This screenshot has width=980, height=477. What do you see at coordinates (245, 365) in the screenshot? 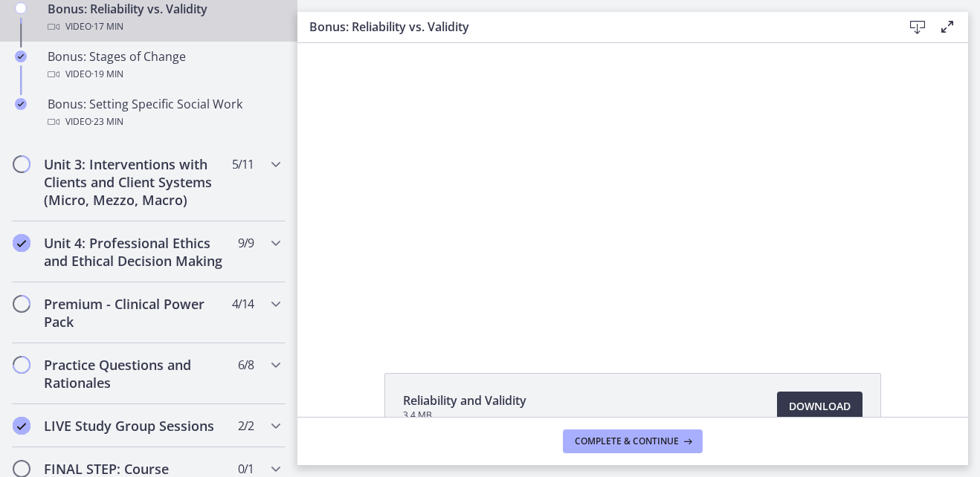
I see `span: 6 / 8` at bounding box center [245, 365].